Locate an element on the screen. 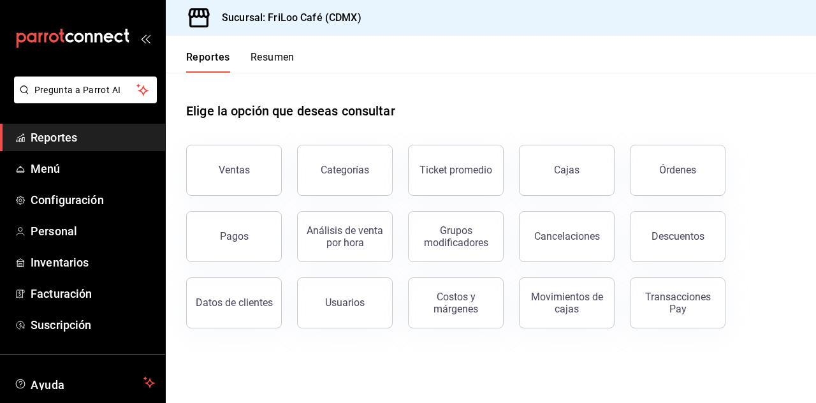 Image resolution: width=816 pixels, height=403 pixels. div: Costos y márgenes is located at coordinates (456, 303).